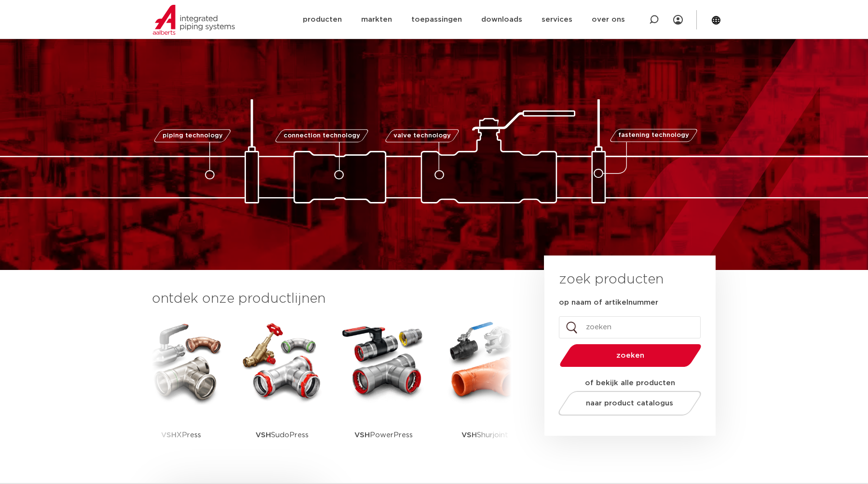  Describe the element at coordinates (629, 403) in the screenshot. I see `a: naar product catalogus` at that location.